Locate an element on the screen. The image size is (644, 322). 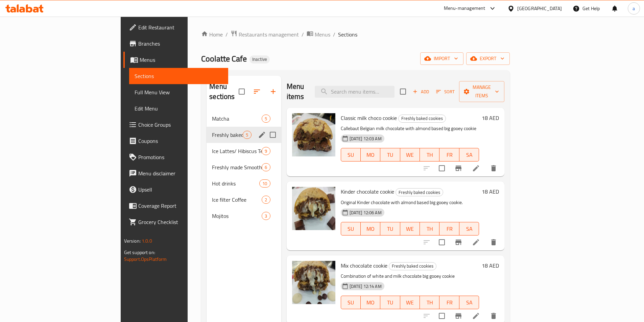
span: Add is located at coordinates (421, 92).